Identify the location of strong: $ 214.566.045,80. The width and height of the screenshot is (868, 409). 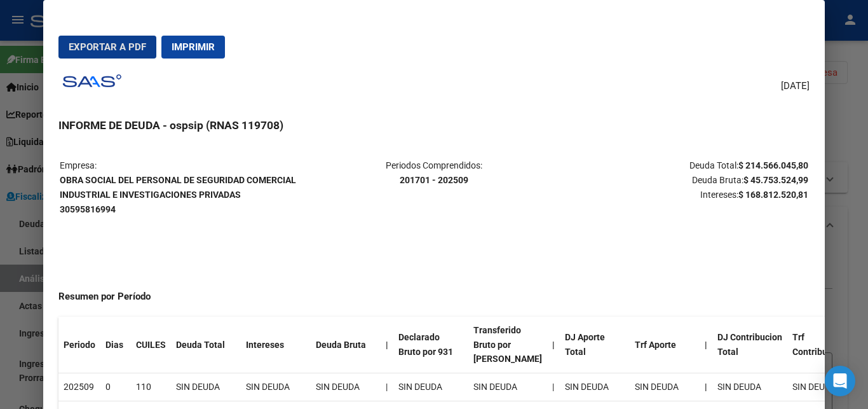
(774, 166).